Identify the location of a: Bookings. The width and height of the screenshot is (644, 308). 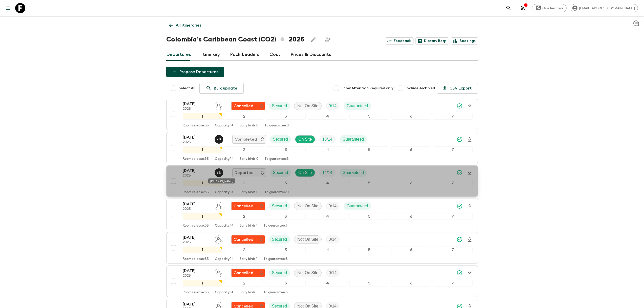
(464, 41).